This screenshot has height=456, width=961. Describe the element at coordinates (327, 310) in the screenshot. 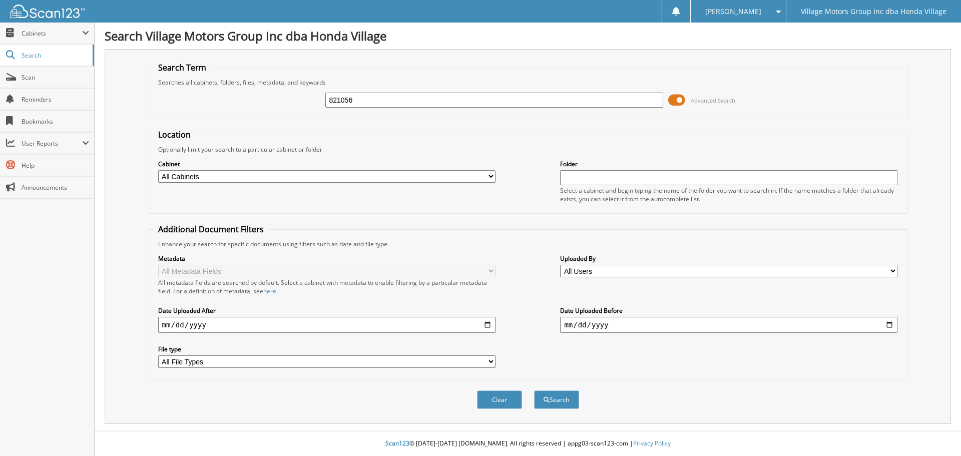

I see `label: Date Uploaded After` at that location.